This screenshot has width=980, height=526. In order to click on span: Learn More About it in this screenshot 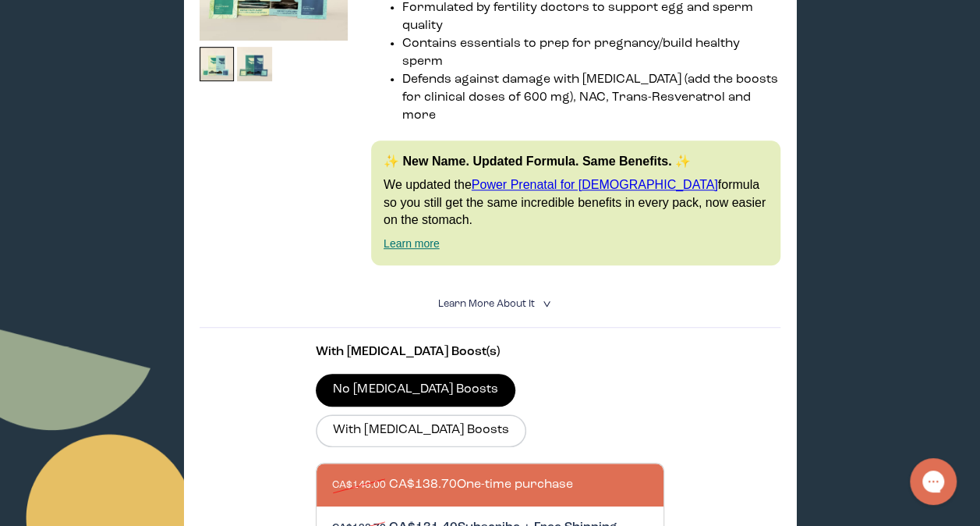, I will do `click(486, 304)`.